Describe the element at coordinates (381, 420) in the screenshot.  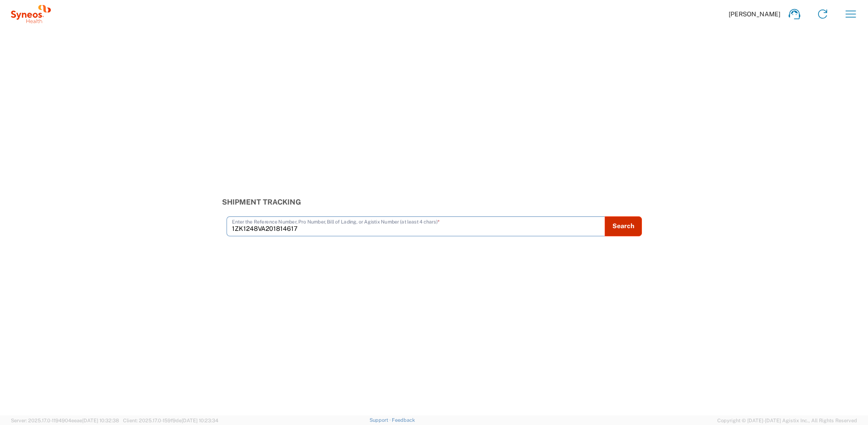
I see `a: Support` at that location.